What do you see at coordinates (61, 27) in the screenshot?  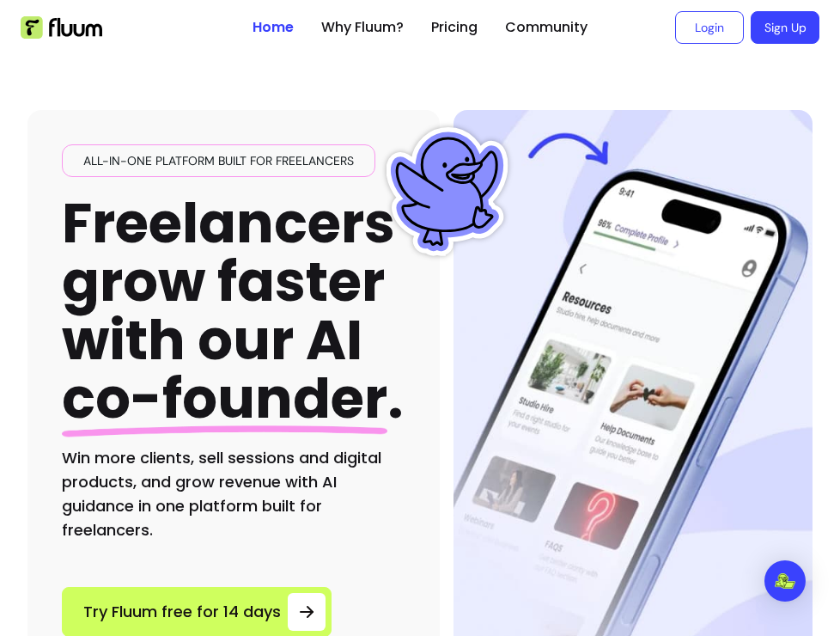 I see `img: Fluum Logo` at bounding box center [61, 27].